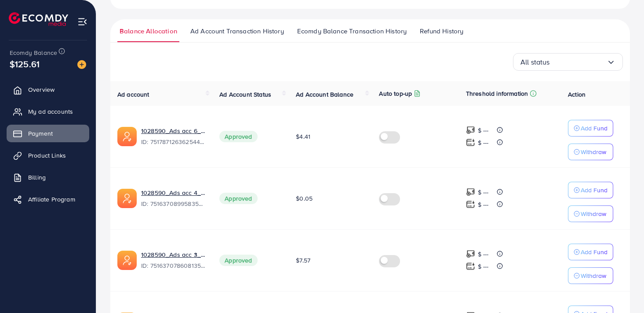 The width and height of the screenshot is (644, 313). What do you see at coordinates (48, 178) in the screenshot?
I see `a: Billing` at bounding box center [48, 178].